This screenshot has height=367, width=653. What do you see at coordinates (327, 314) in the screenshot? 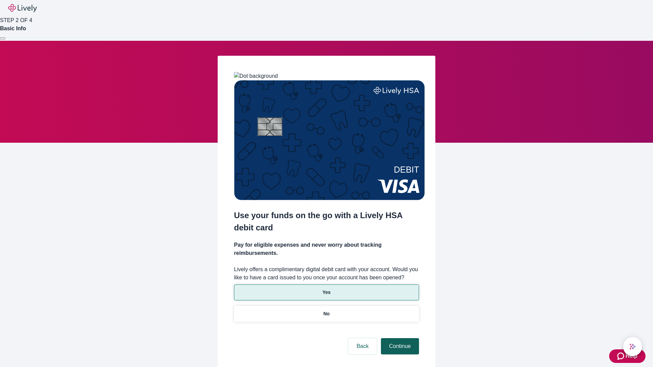
I see `p: No` at bounding box center [327, 314].